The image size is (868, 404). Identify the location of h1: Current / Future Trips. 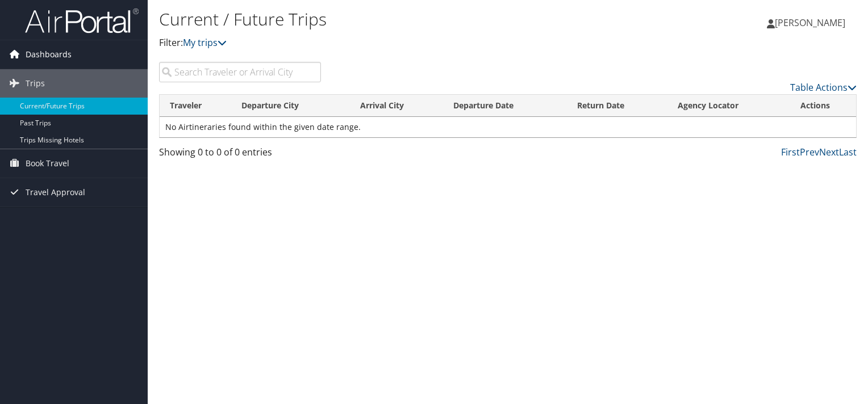
(391, 19).